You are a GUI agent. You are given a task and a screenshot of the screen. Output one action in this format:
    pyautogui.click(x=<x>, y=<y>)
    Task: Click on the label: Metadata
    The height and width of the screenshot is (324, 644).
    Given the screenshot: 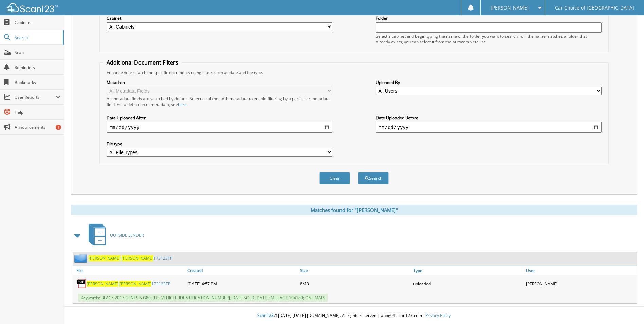 What is the action you would take?
    pyautogui.click(x=219, y=82)
    